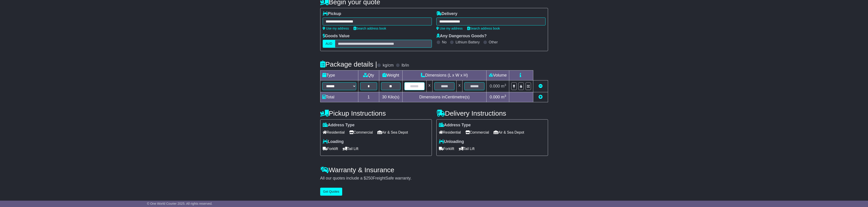 This screenshot has height=207, width=868. Describe the element at coordinates (434, 170) in the screenshot. I see `h4: Warranty & Insurance` at that location.